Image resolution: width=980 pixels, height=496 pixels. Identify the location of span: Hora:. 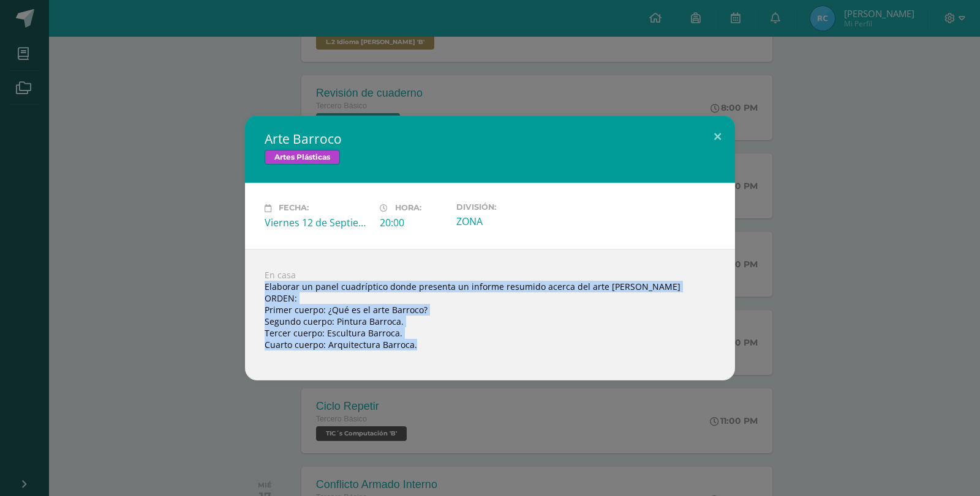
(408, 208).